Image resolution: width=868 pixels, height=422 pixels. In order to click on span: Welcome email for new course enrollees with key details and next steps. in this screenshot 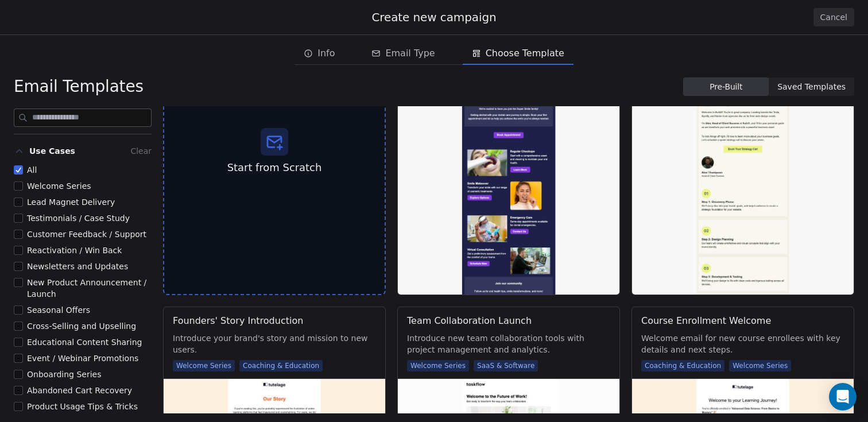, I will do `click(743, 344)`.